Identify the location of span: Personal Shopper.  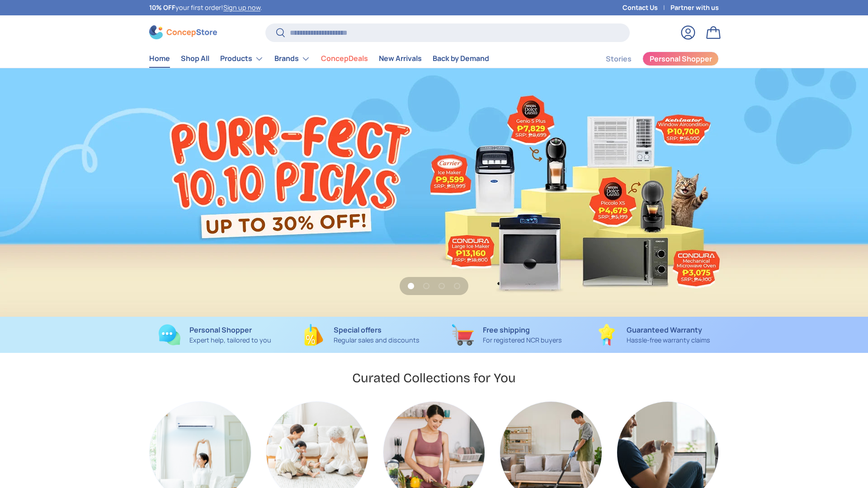
(681, 59).